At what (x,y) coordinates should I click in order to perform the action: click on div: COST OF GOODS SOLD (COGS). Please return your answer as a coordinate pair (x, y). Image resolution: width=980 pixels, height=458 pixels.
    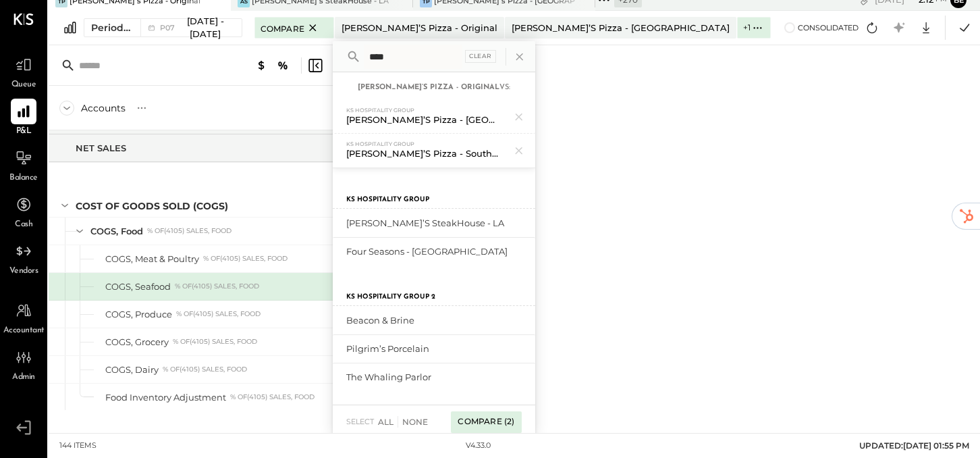
    Looking at the image, I should click on (152, 206).